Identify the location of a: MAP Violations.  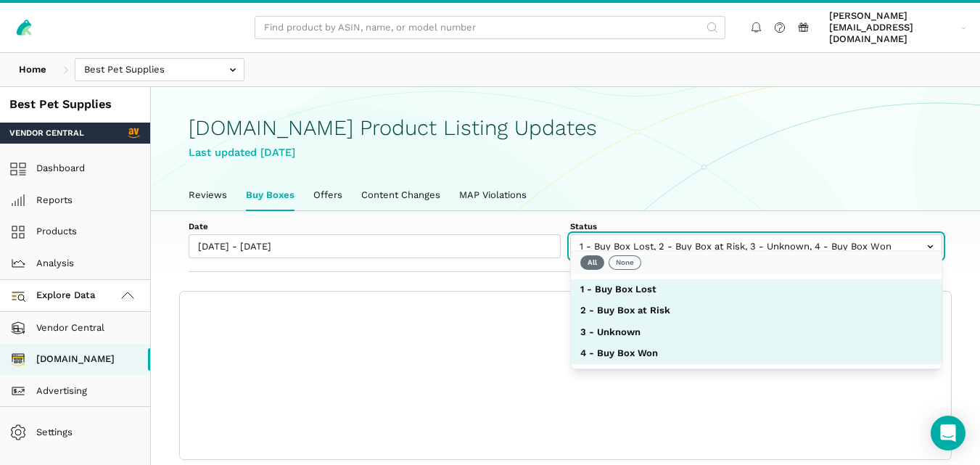
(492, 196).